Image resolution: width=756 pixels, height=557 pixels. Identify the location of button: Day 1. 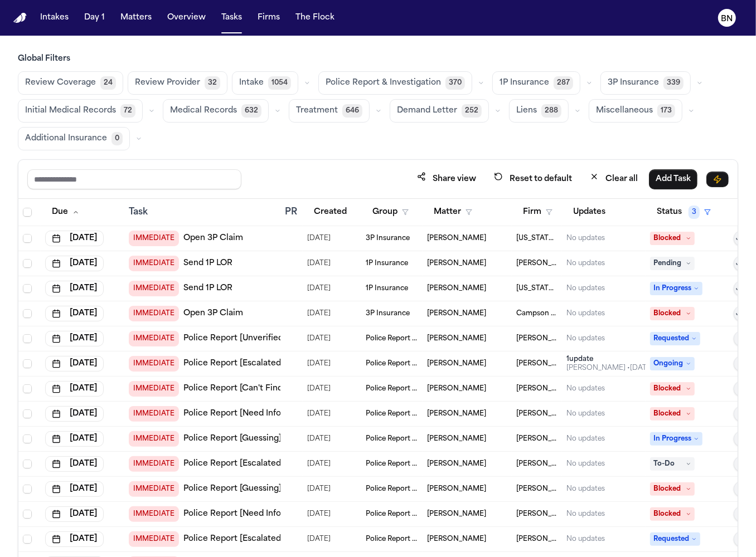
(95, 18).